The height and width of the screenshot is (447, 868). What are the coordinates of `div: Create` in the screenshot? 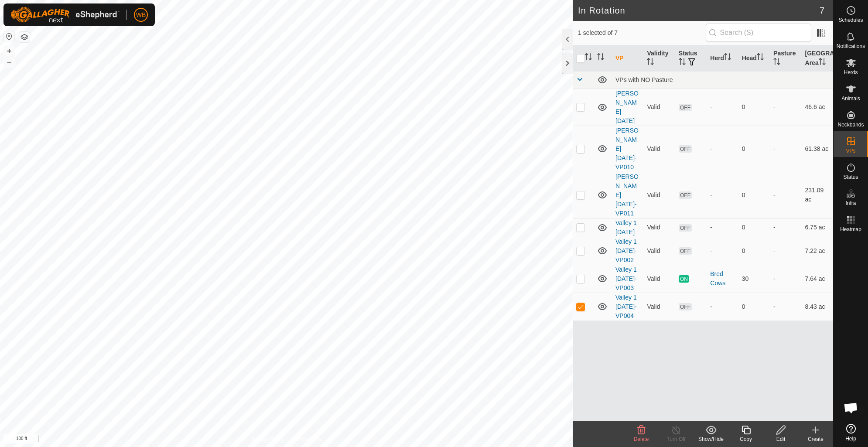 It's located at (816, 440).